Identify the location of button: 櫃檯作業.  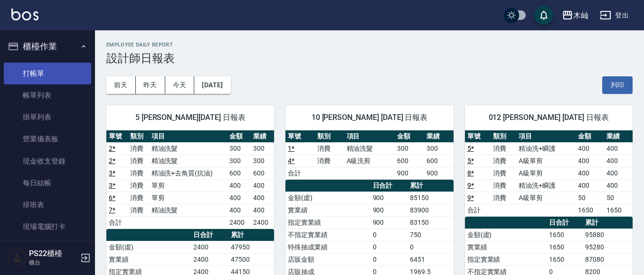
(47, 46).